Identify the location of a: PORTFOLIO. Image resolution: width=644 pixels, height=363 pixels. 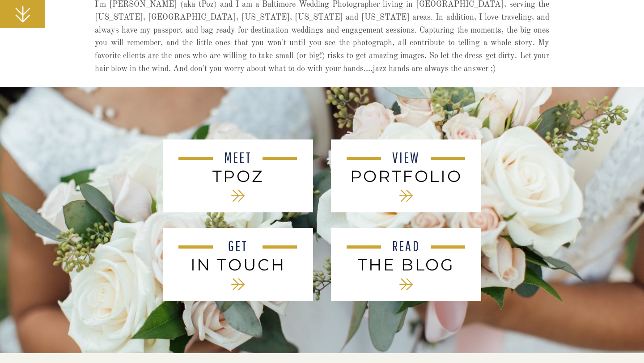
(406, 176).